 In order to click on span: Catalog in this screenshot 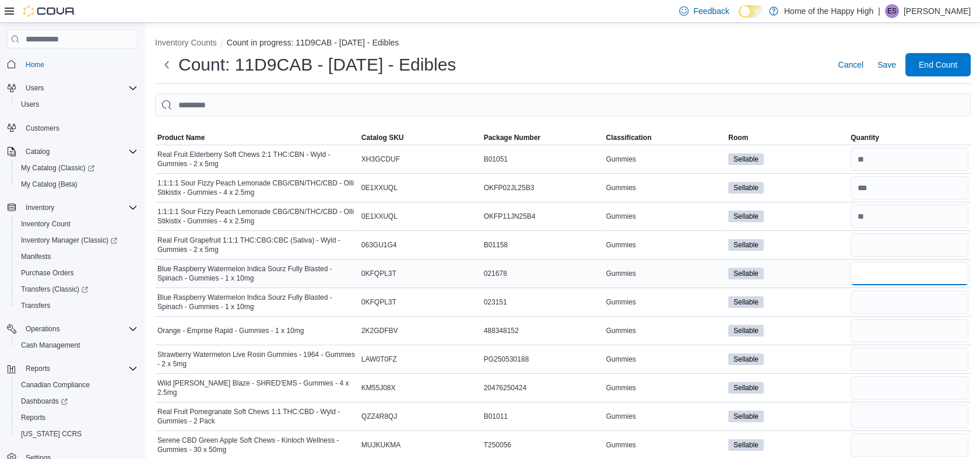, I will do `click(80, 152)`.